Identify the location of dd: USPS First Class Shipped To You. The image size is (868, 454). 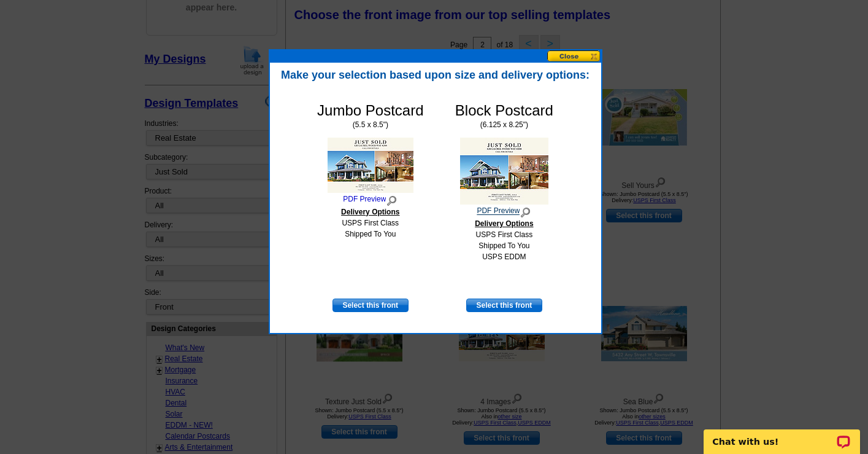
(370, 229).